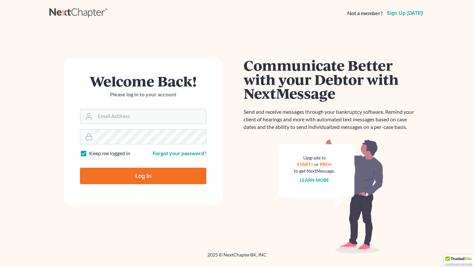 This screenshot has width=474, height=267. What do you see at coordinates (314, 171) in the screenshot?
I see `div: to get NextMessage.` at bounding box center [314, 171].